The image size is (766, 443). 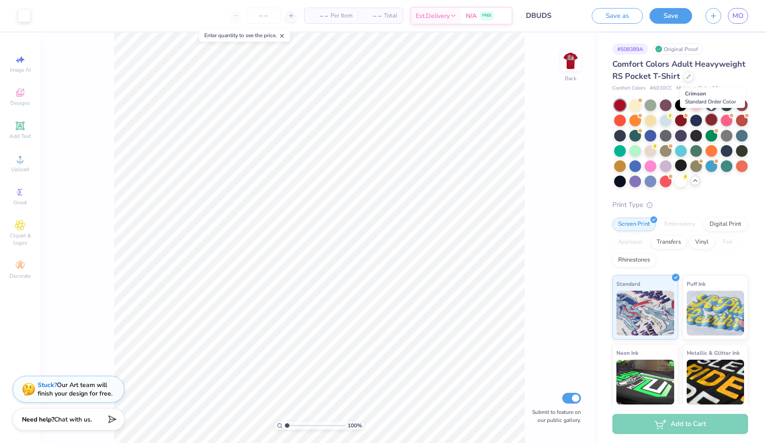 I want to click on span: Metallic & Glitter Ink, so click(x=713, y=352).